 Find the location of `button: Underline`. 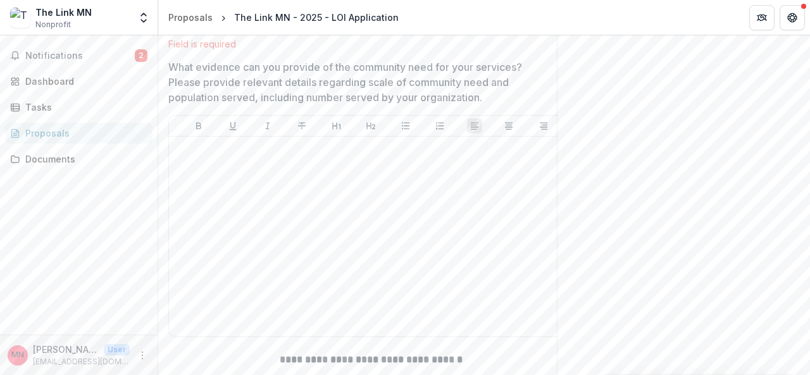

button: Underline is located at coordinates (233, 126).